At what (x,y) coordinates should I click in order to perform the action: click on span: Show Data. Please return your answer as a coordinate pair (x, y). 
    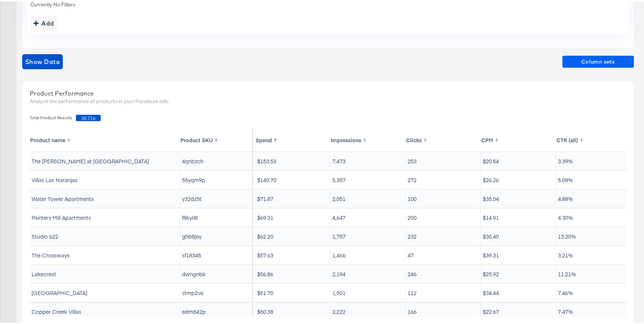
    Looking at the image, I should click on (43, 60).